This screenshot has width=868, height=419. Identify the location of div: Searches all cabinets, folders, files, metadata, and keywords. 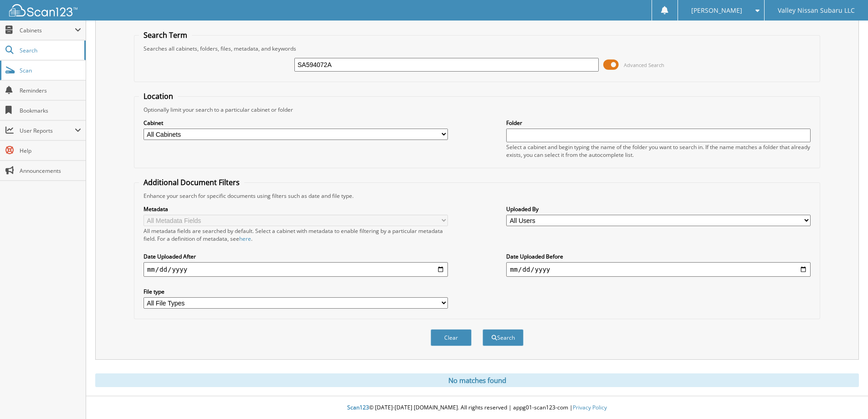
(477, 48).